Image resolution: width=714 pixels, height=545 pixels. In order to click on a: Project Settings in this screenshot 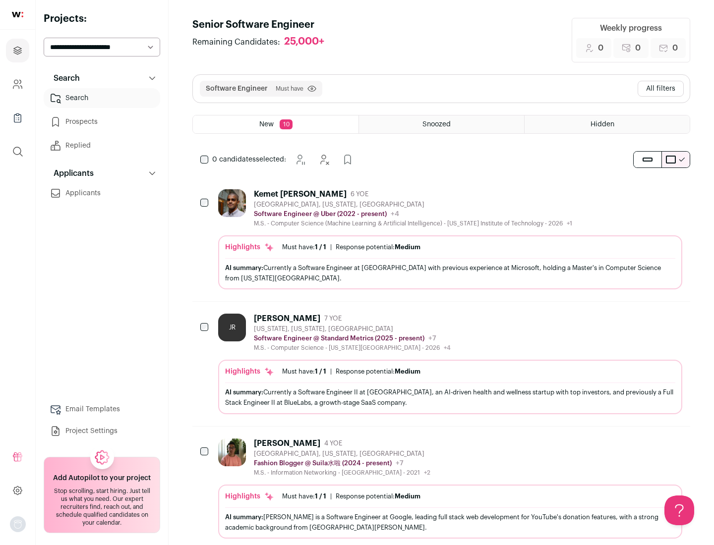, I will do `click(102, 431)`.